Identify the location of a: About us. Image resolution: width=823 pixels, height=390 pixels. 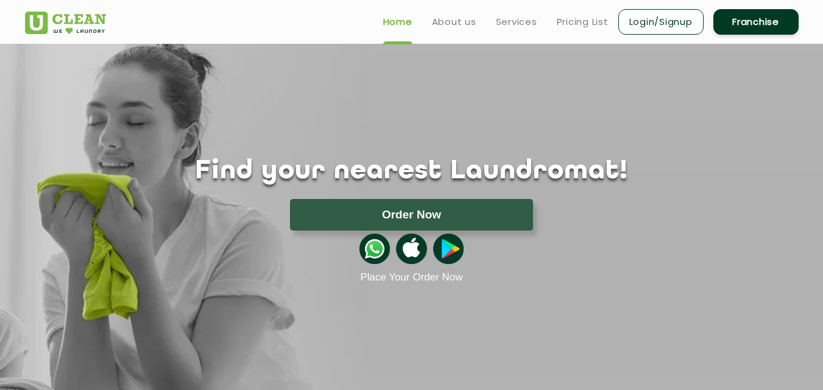
(454, 22).